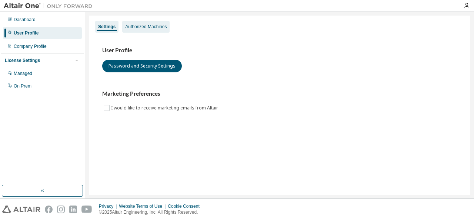 The height and width of the screenshot is (220, 474). What do you see at coordinates (23, 86) in the screenshot?
I see `div: On Prem` at bounding box center [23, 86].